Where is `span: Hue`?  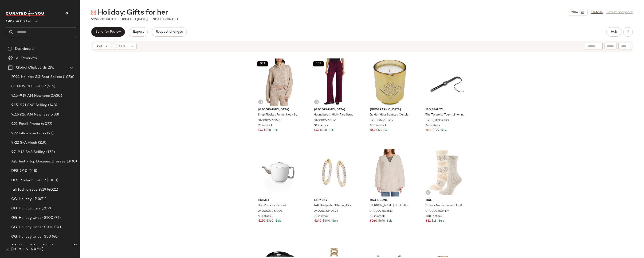 span: Hue is located at coordinates (446, 200).